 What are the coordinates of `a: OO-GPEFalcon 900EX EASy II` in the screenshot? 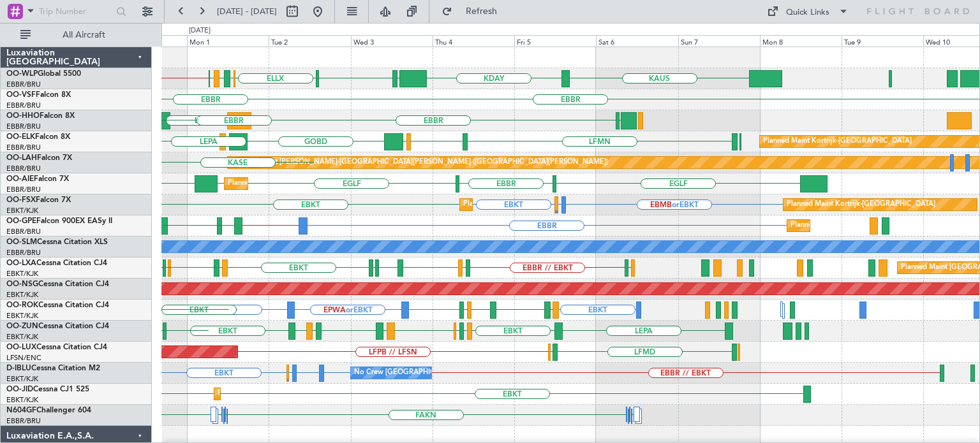 It's located at (60, 222).